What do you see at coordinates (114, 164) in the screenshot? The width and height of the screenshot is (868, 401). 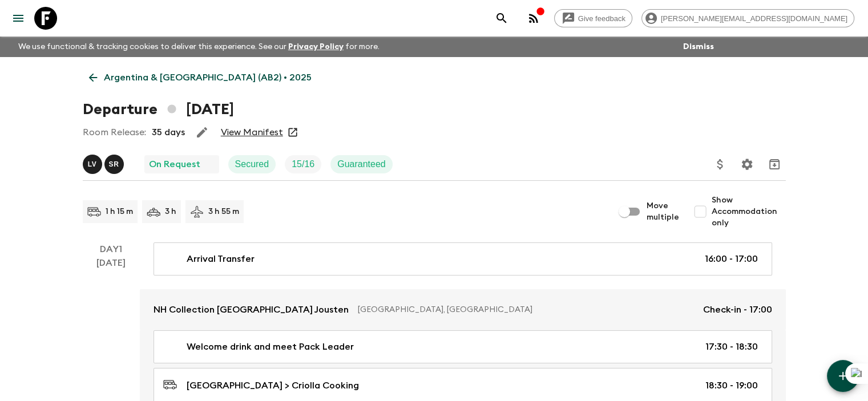 I see `p: S R` at bounding box center [114, 164].